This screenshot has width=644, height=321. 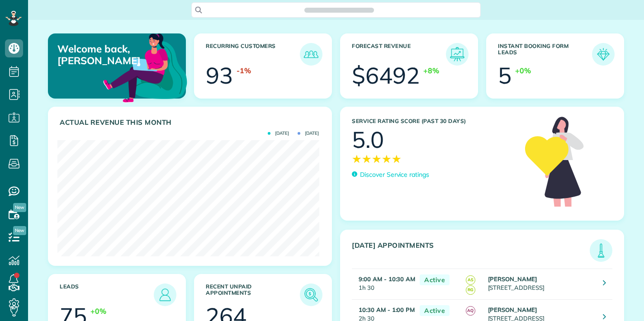 I want to click on span: AS, so click(x=470, y=279).